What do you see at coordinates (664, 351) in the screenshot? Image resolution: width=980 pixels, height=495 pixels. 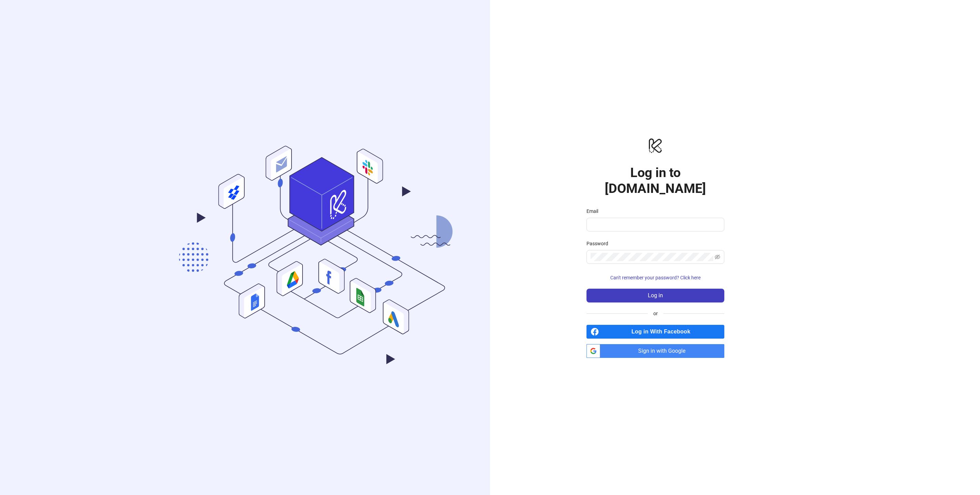 I see `span: Sign in with Google` at bounding box center [664, 351].